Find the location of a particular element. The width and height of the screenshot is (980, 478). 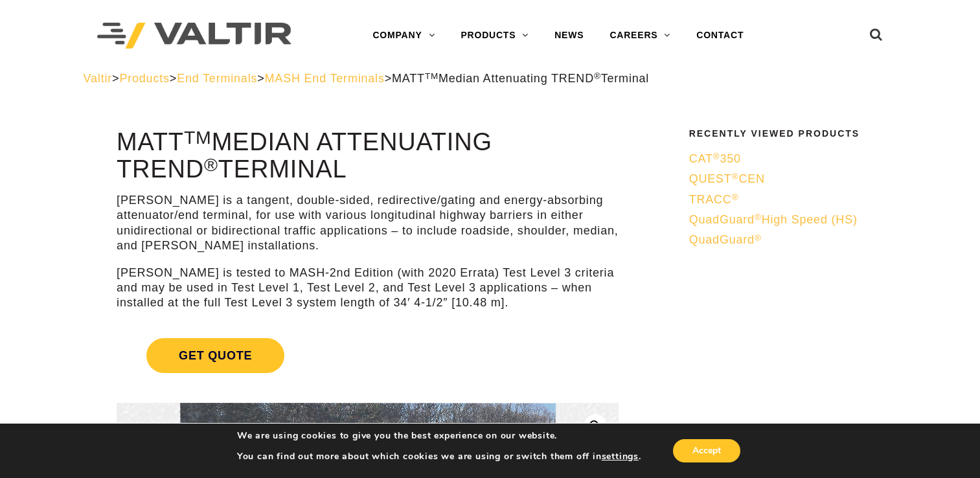

a: MASH End Terminals is located at coordinates (324, 78).